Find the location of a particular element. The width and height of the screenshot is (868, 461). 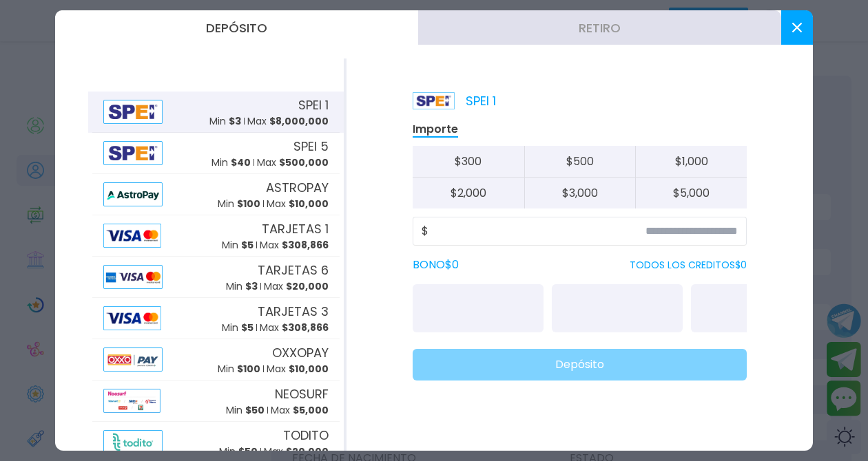

span: TARJETAS 6 is located at coordinates (293, 270).